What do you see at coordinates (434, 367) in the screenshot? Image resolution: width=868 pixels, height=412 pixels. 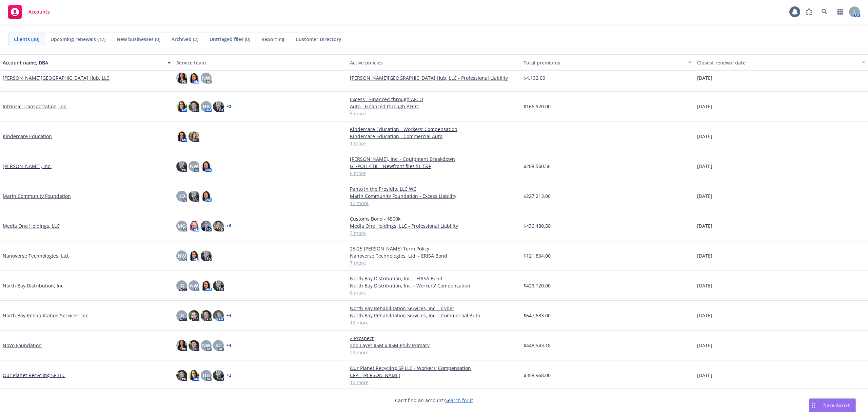 I see `a: Our Planet Recycling SF LLC - Workers' Compensation` at bounding box center [434, 367].